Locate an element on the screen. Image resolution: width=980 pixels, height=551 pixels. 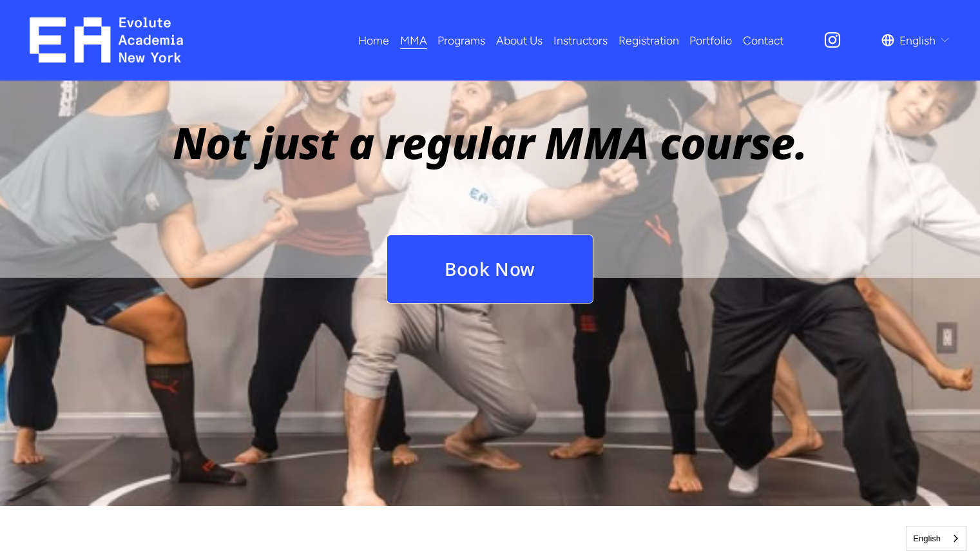
aside: Language selected: English is located at coordinates (937, 538).